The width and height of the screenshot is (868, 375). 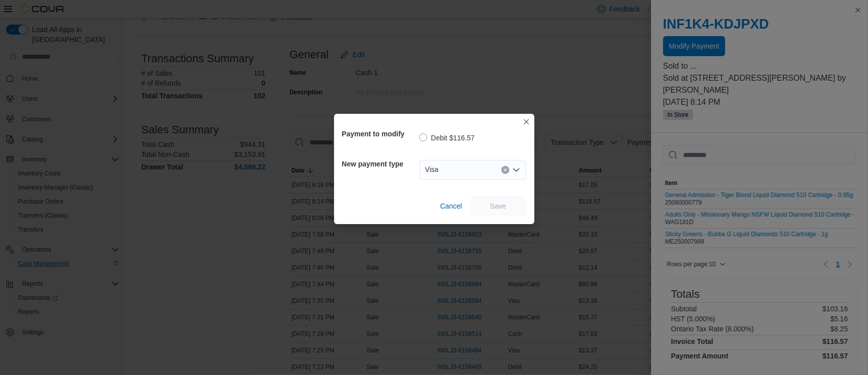 What do you see at coordinates (451, 206) in the screenshot?
I see `span: Cancel` at bounding box center [451, 206].